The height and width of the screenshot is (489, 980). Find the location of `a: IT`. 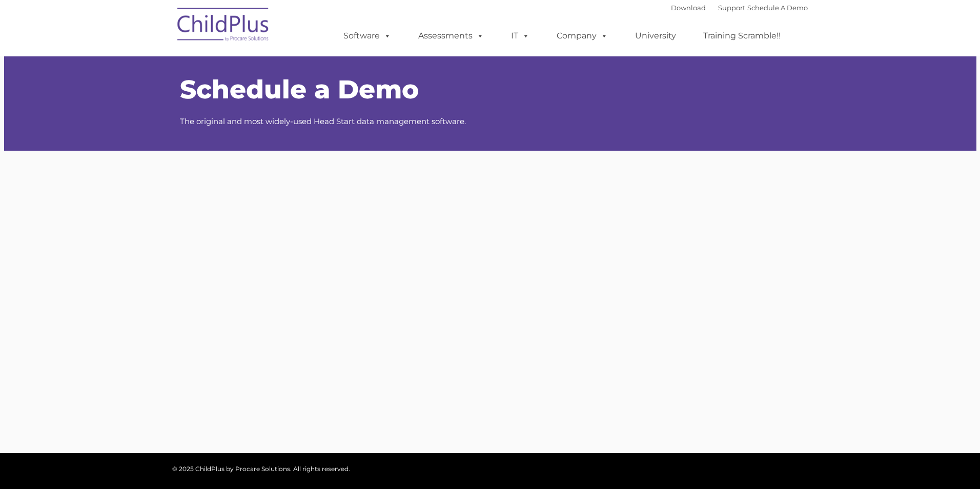

a: IT is located at coordinates (520, 36).